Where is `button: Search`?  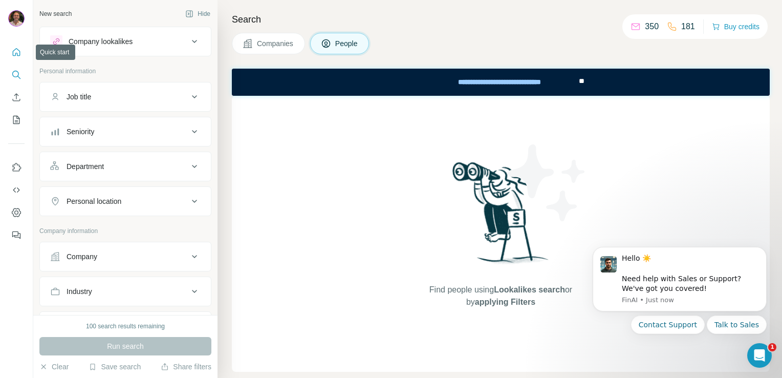 button: Search is located at coordinates (16, 75).